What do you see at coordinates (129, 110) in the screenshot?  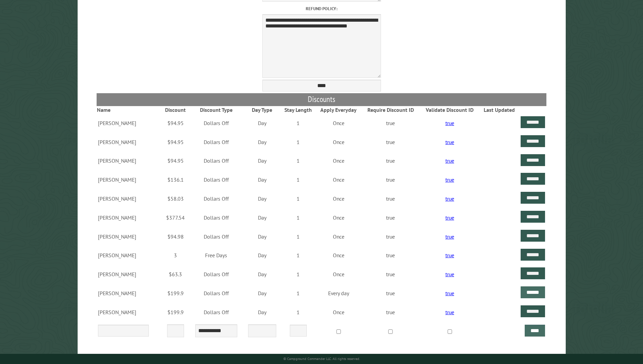 I see `th: Name` at bounding box center [129, 110].